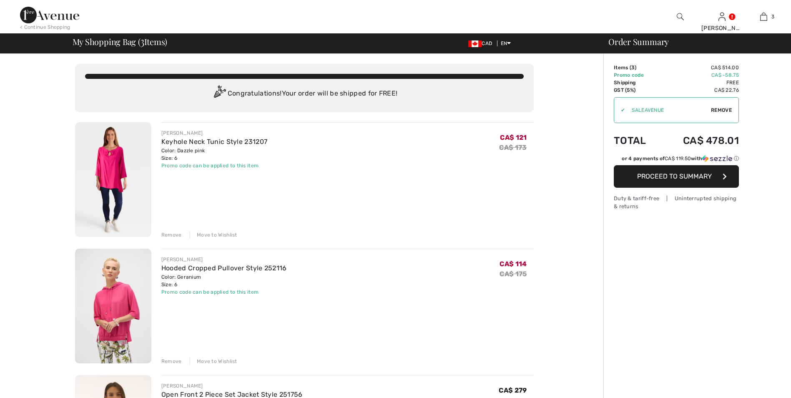  What do you see at coordinates (513, 264) in the screenshot?
I see `span: CA$ 114` at bounding box center [513, 264].